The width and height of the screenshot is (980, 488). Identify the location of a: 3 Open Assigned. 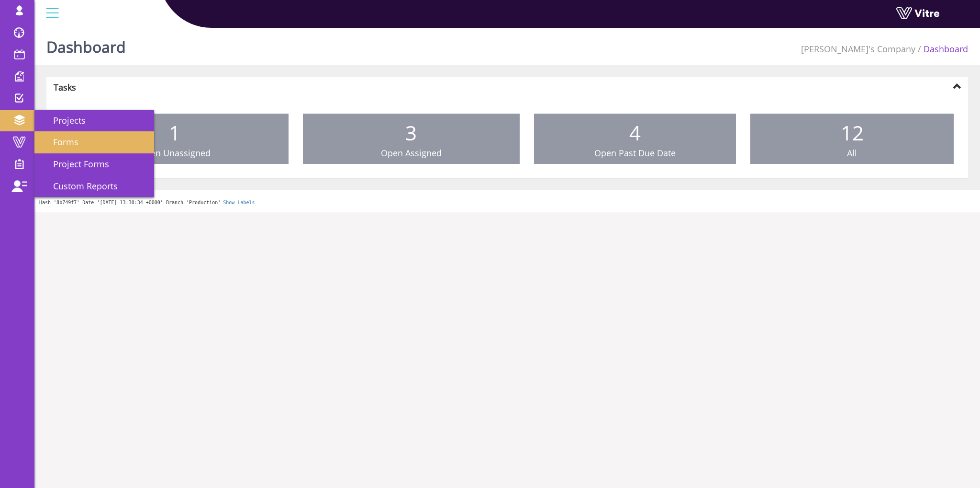
(411, 139).